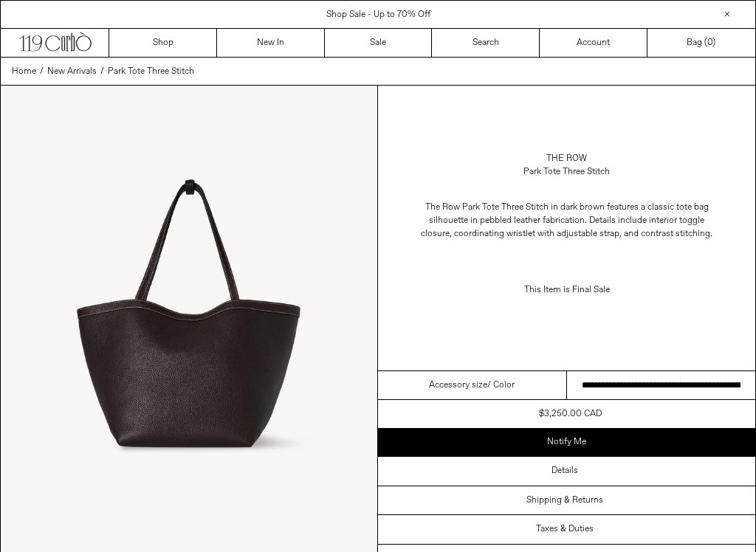 The image size is (756, 552). What do you see at coordinates (566, 172) in the screenshot?
I see `div: Park Tote Three Stitch` at bounding box center [566, 172].